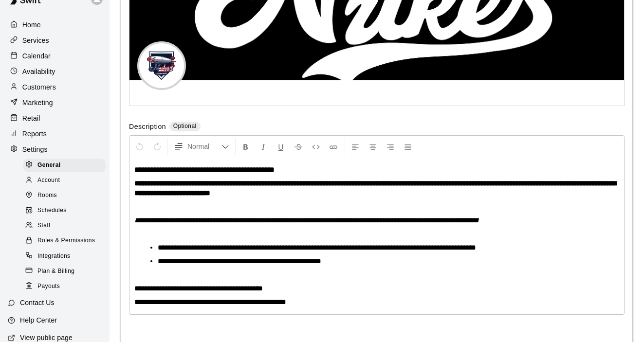 The image size is (644, 342). Describe the element at coordinates (35, 40) in the screenshot. I see `p: Services` at that location.